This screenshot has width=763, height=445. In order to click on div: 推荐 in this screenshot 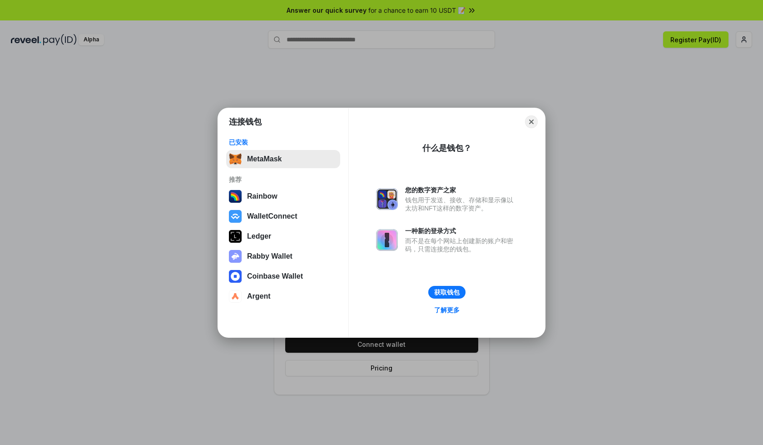, I will do `click(283, 179)`.